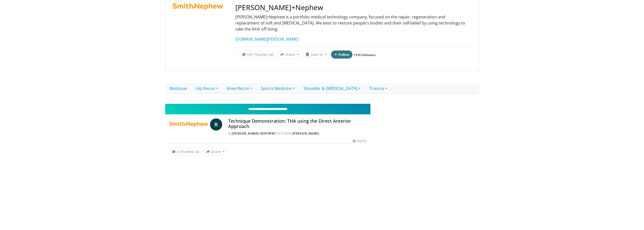 The width and height of the screenshot is (644, 230). Describe the element at coordinates (297, 124) in the screenshot. I see `h4: Technique Demonstration: THA using the Direct Anterior Approach` at that location.